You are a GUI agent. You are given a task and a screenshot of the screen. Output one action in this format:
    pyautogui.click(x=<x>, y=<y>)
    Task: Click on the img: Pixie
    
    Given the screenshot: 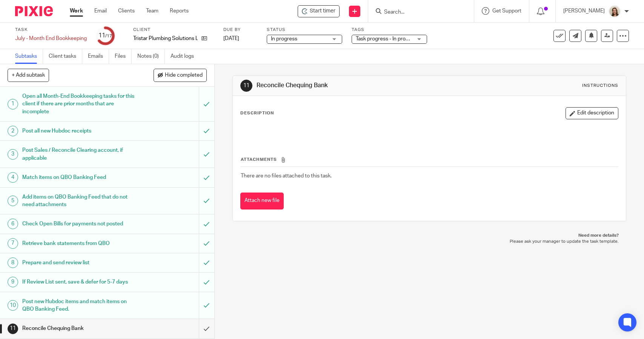 What is the action you would take?
    pyautogui.click(x=34, y=11)
    